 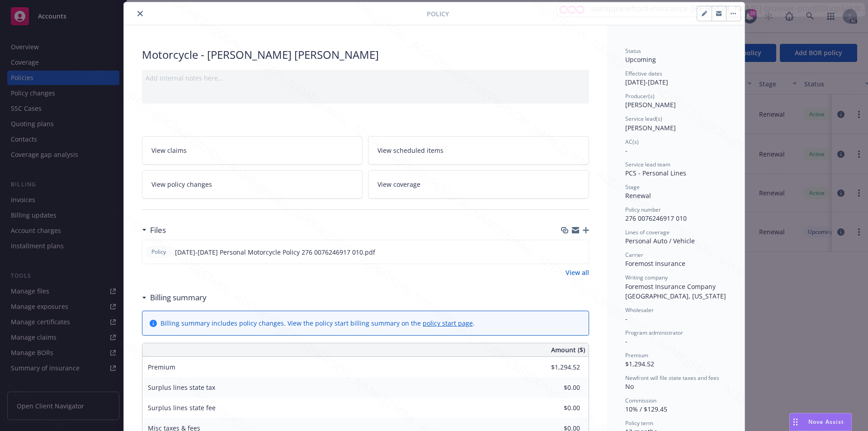 I want to click on a: View claims, so click(x=252, y=150).